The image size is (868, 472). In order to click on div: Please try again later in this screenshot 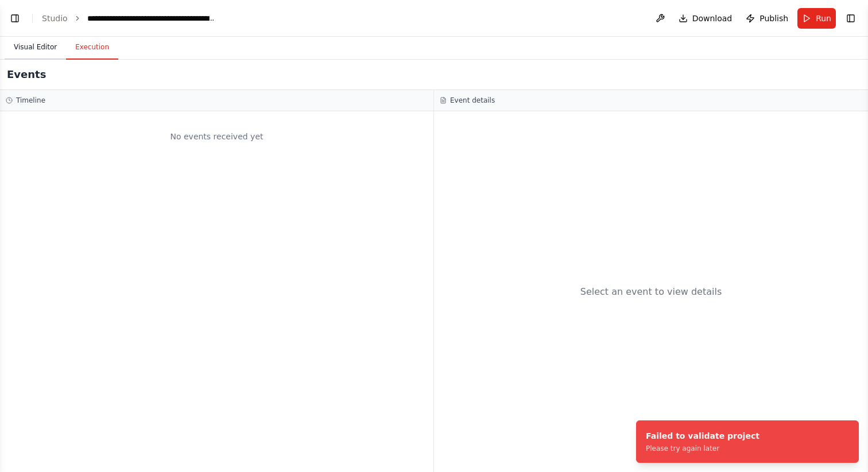, I will do `click(703, 448)`.